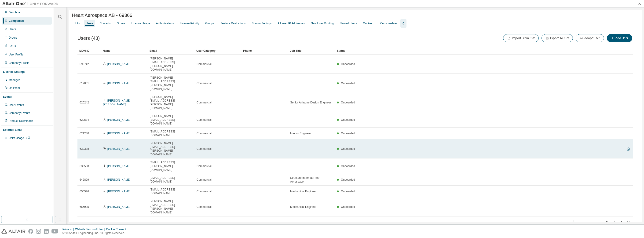 Image resolution: width=644 pixels, height=238 pixels. Describe the element at coordinates (165, 23) in the screenshot. I see `div: Authorizations` at that location.